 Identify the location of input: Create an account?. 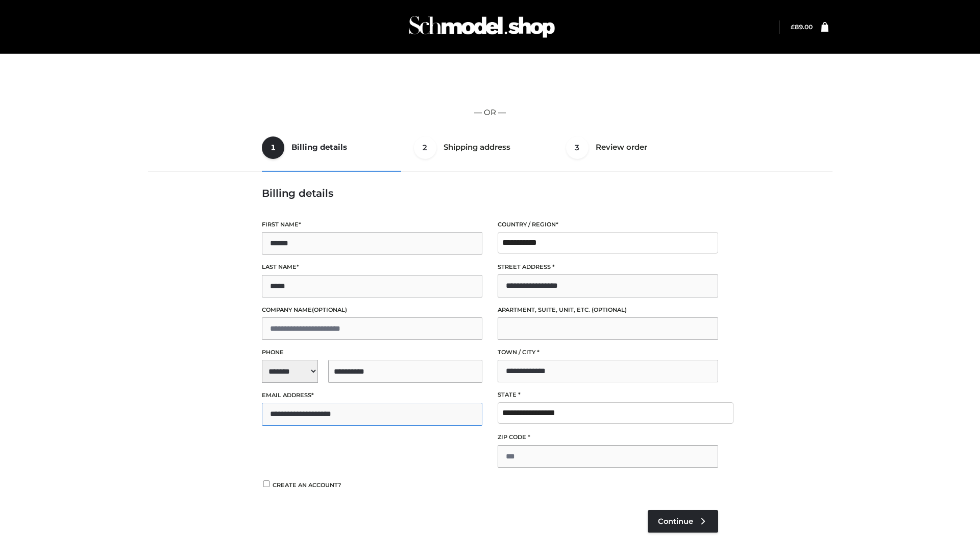
(267, 483).